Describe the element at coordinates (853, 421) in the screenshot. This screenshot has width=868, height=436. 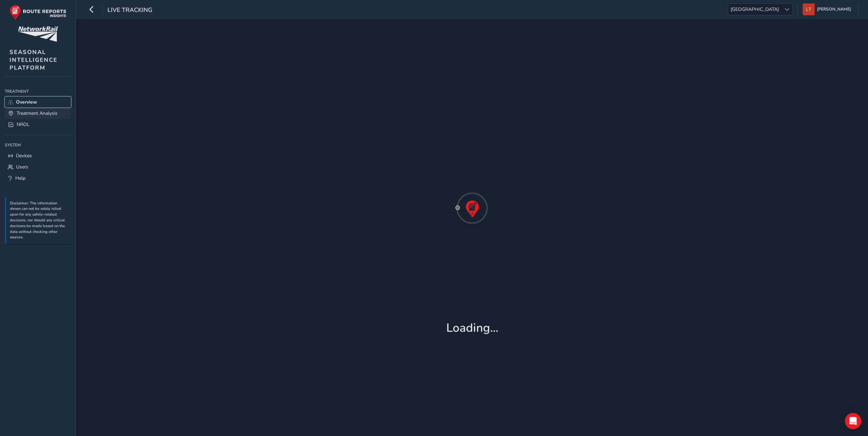
I see `div: Open Intercom Messenger` at that location.